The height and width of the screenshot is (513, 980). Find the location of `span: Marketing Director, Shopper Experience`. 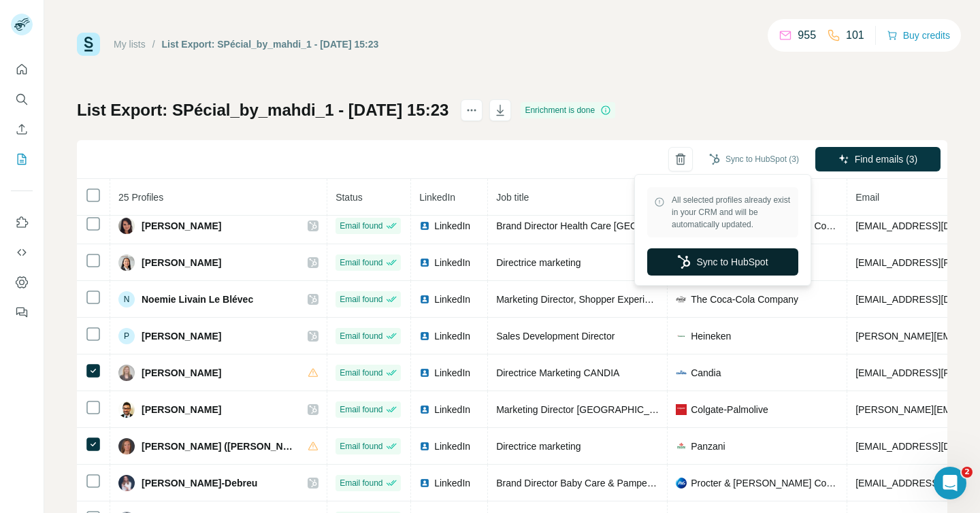

span: Marketing Director, Shopper Experience is located at coordinates (580, 299).